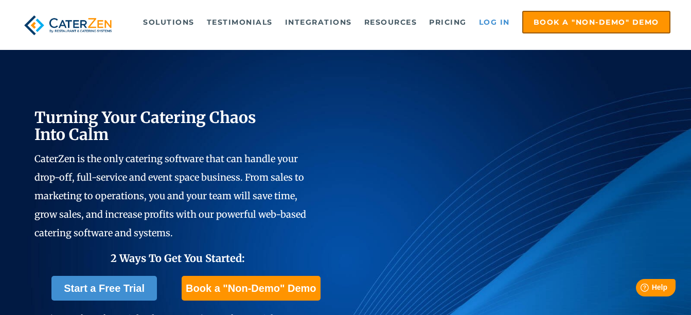 The height and width of the screenshot is (315, 691). Describe the element at coordinates (391, 22) in the screenshot. I see `a: Resources` at that location.